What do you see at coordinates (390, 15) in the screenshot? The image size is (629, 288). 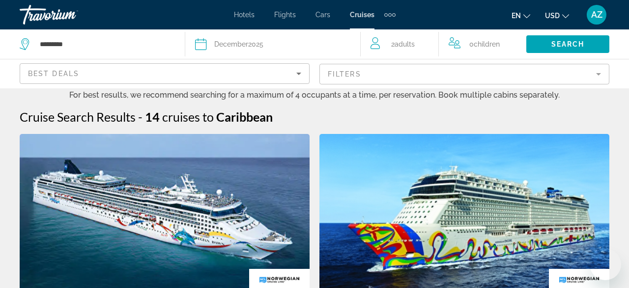 I see `button: Extra navigation items` at bounding box center [390, 15].